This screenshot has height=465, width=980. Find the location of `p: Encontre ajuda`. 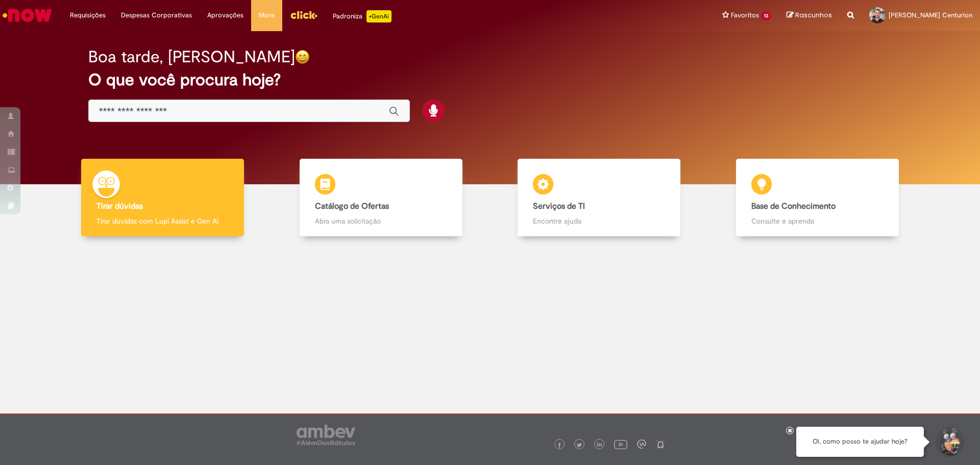

p: Encontre ajuda is located at coordinates (599, 221).